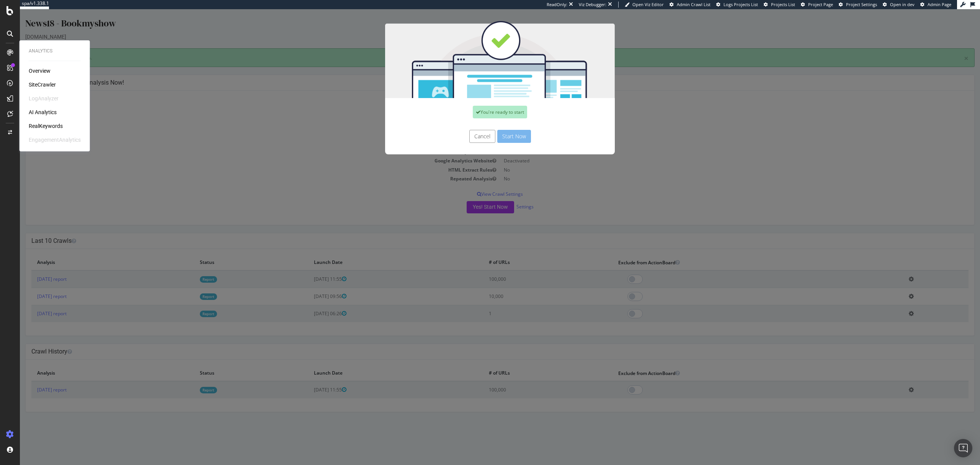  I want to click on img: You're all set!, so click(480, 50).